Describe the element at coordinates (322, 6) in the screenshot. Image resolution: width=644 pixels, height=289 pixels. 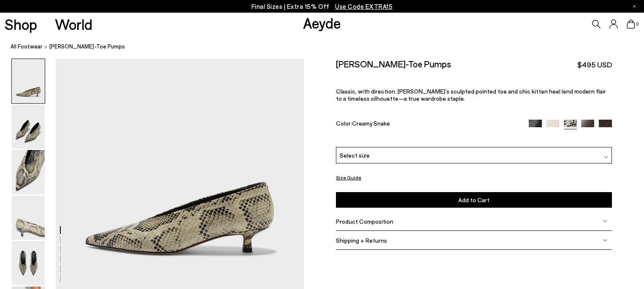
I see `p: Final Sizes | Extra 15% Off` at that location.